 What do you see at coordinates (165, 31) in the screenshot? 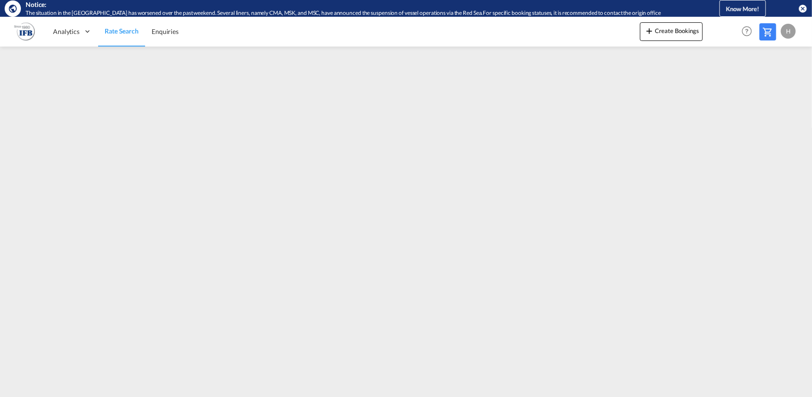
I see `a: Enquiries` at bounding box center [165, 31].